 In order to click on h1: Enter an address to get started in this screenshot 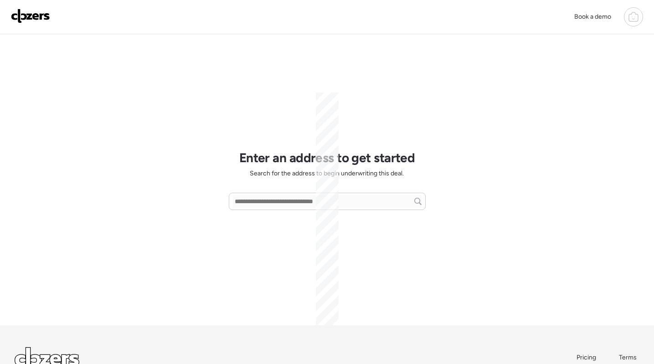, I will do `click(327, 158)`.